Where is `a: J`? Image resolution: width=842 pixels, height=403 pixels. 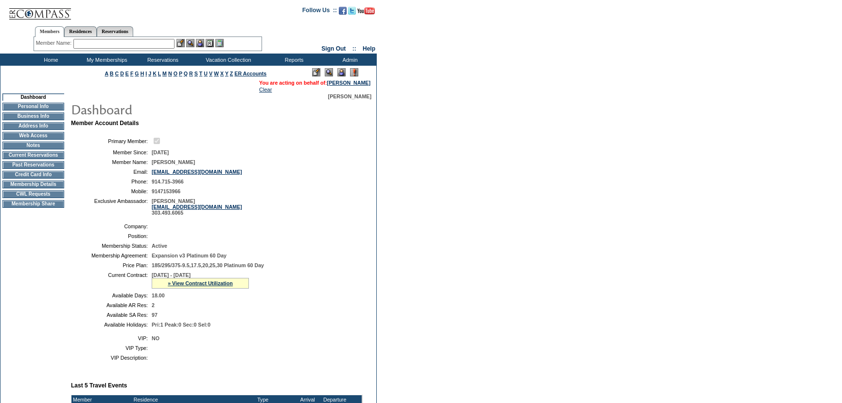 a: J is located at coordinates (150, 73).